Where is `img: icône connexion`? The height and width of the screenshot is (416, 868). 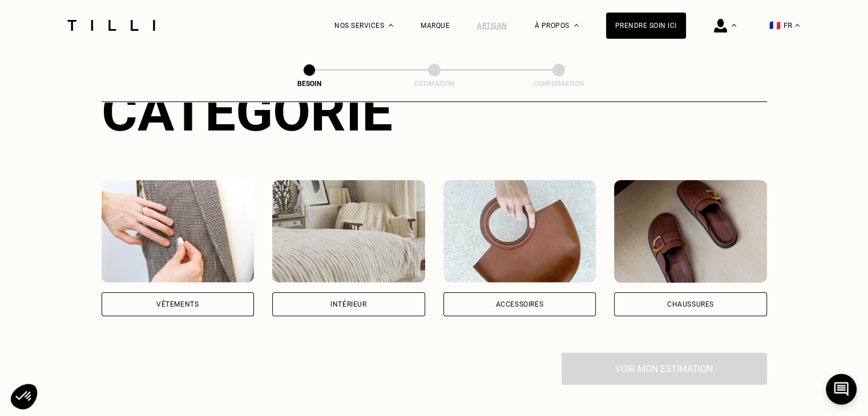 img: icône connexion is located at coordinates (720, 26).